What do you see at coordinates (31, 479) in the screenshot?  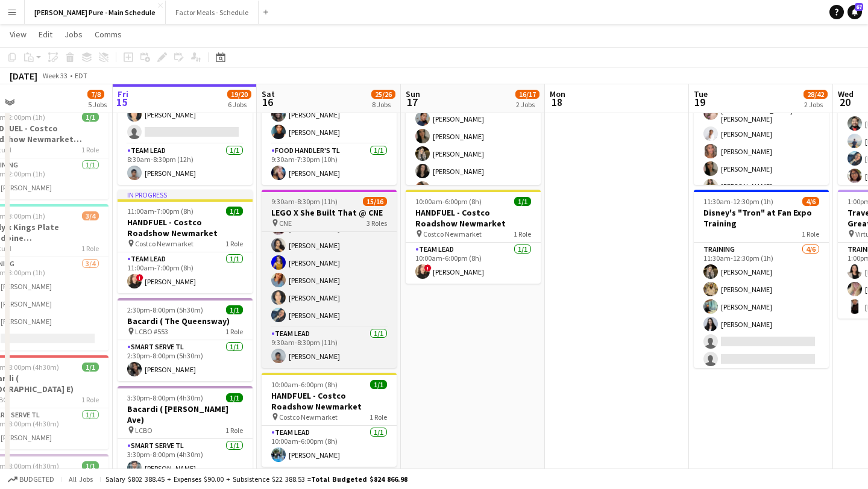 I see `button: Budgeted` at bounding box center [31, 479].